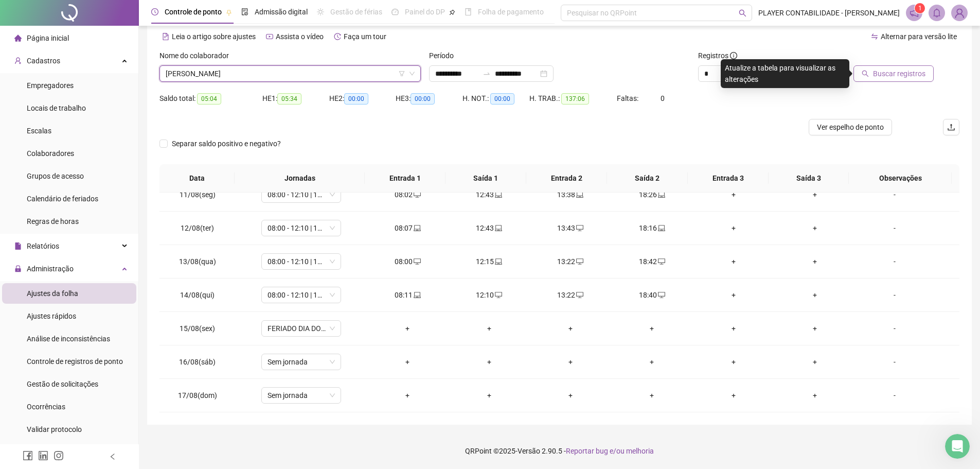 The width and height of the screenshot is (980, 469). I want to click on span: 12/08(ter), so click(197, 229).